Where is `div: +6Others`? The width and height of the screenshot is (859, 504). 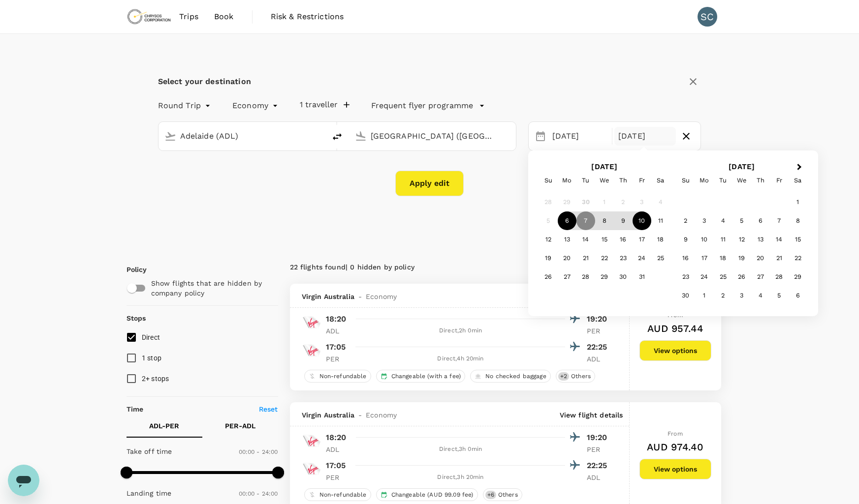 div: +6Others is located at coordinates (502, 494).